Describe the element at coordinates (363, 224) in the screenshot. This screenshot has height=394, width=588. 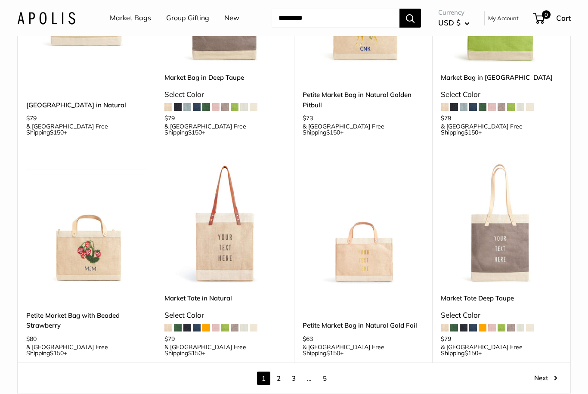
I see `img: description_Our first Gold Foil Petite Market Bag` at that location.